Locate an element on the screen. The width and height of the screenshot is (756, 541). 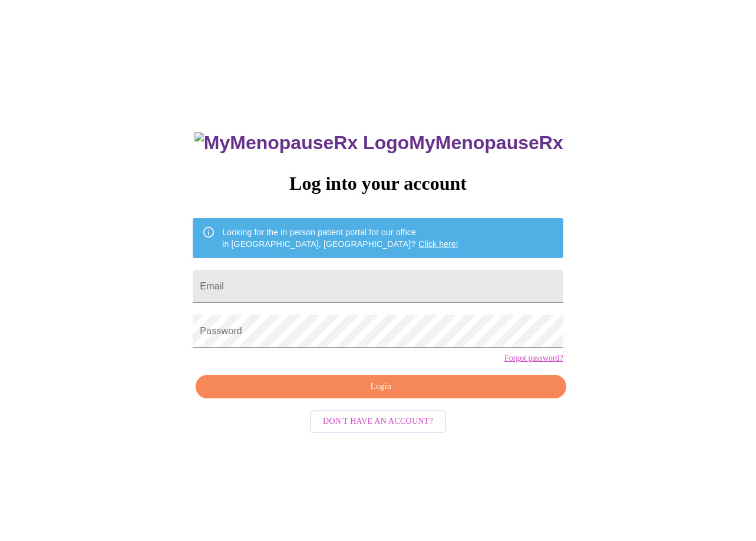
a: Click here! is located at coordinates (438, 244).